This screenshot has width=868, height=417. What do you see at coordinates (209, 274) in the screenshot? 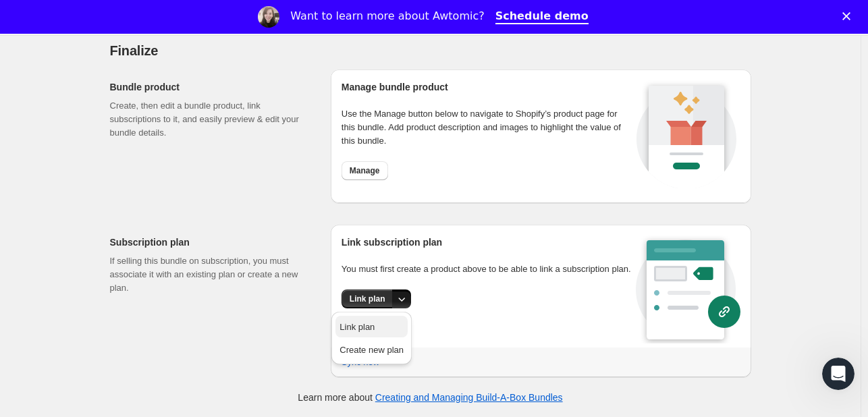
I see `p: If selling this bundle on subscription, you must associate it with an existing plan or create a n...` at bounding box center [209, 274].